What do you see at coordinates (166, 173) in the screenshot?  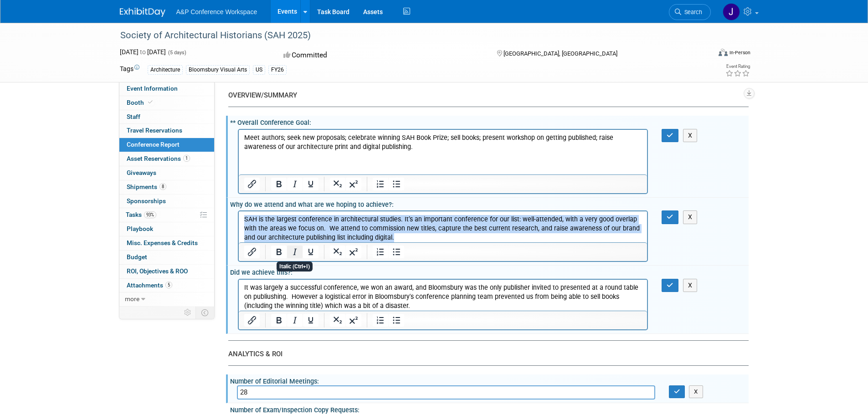 I see `a: Giveaways` at bounding box center [166, 173].